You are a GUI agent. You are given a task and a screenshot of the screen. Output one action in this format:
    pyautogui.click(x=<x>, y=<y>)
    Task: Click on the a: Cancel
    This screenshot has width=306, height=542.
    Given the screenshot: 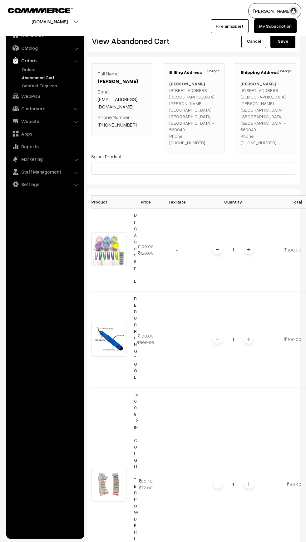 What is the action you would take?
    pyautogui.click(x=253, y=41)
    